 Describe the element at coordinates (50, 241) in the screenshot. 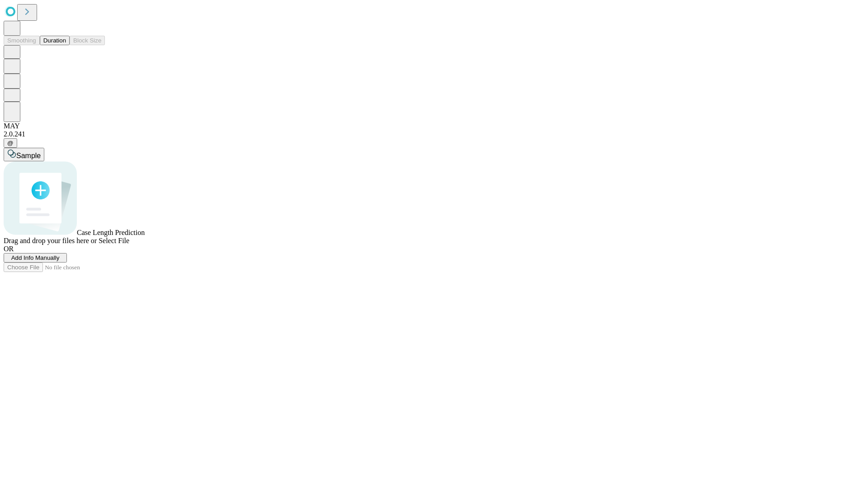

I see `span: Drag and drop your files here or` at that location.